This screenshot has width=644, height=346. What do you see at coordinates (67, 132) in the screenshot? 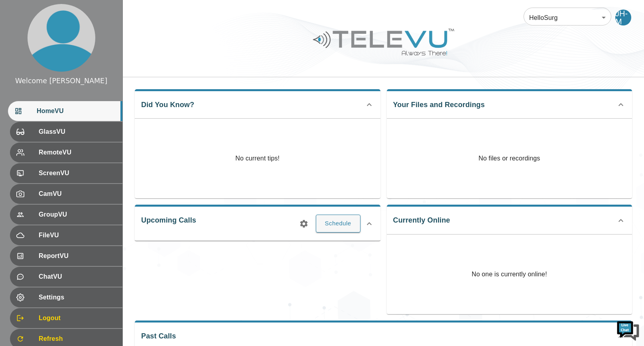
I see `div: GlassVU` at bounding box center [67, 132].